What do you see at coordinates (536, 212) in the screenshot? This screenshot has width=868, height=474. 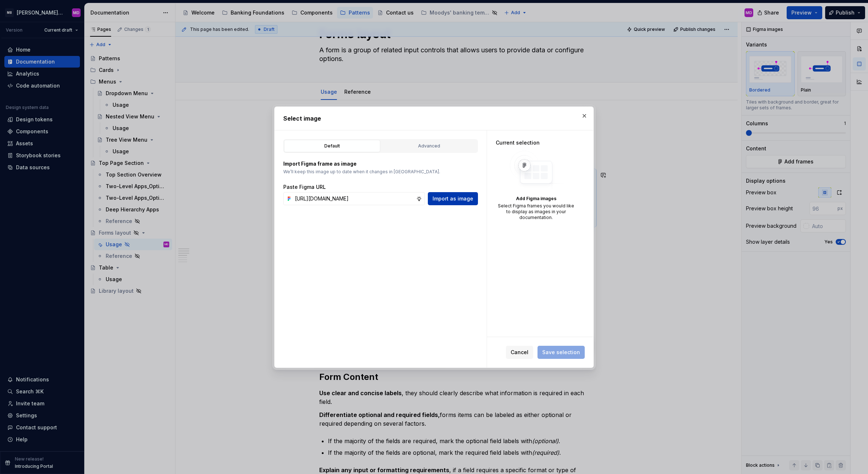 I see `div: Select Figma frames you would like to display as images in your documentation.` at bounding box center [536, 212].